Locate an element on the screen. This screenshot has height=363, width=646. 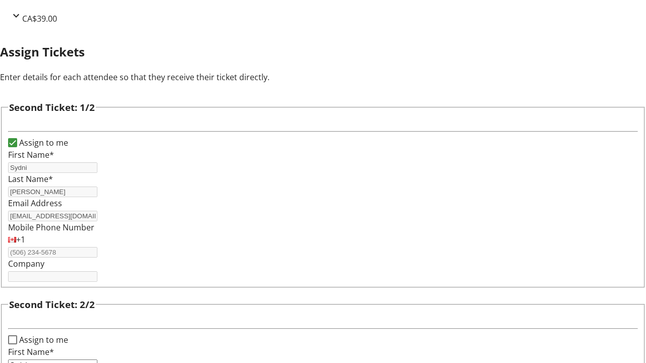
label: Last Name* is located at coordinates (30, 179).